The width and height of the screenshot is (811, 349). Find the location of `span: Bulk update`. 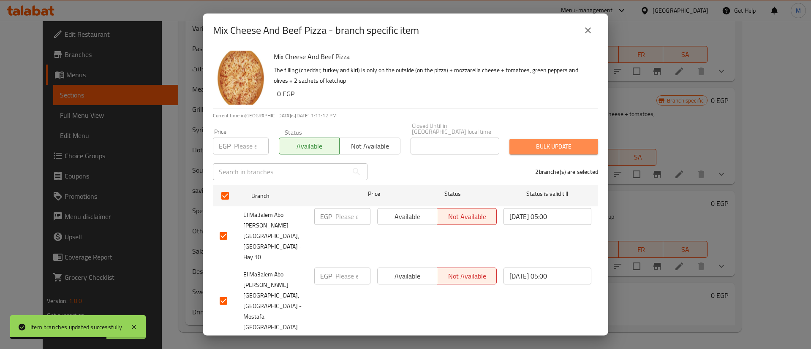

span: Bulk update is located at coordinates (553, 147).